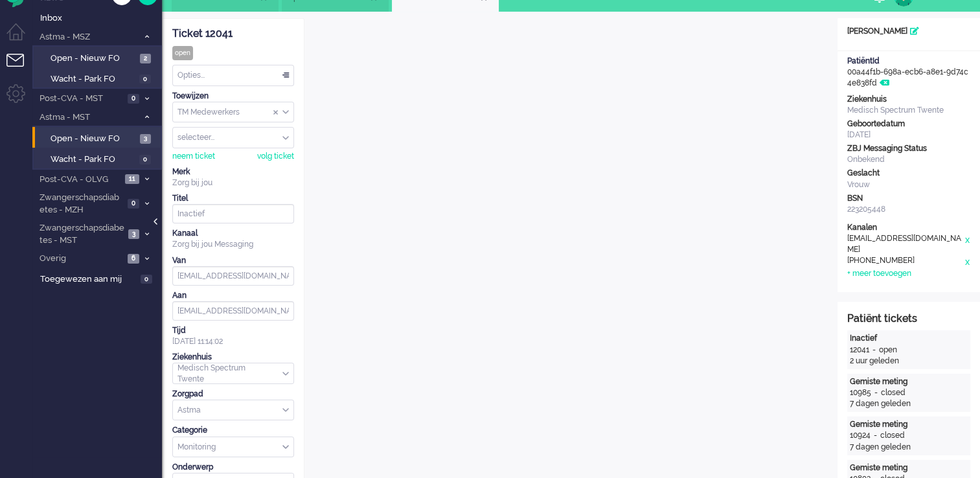  I want to click on div: neem ticket, so click(194, 156).